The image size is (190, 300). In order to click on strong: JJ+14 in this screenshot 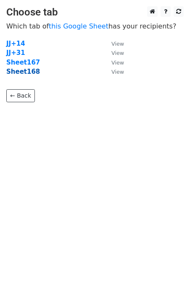, I will do `click(16, 44)`.